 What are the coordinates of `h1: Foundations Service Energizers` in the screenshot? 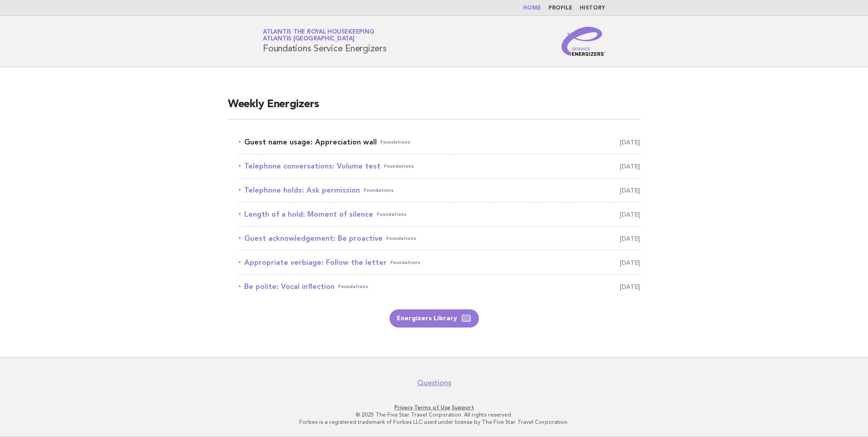 It's located at (325, 41).